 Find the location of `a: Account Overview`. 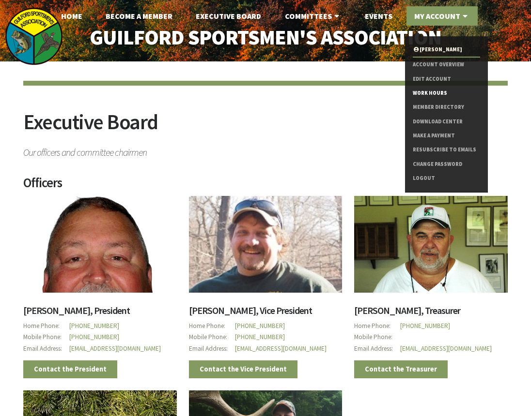

a: Account Overview is located at coordinates (446, 64).